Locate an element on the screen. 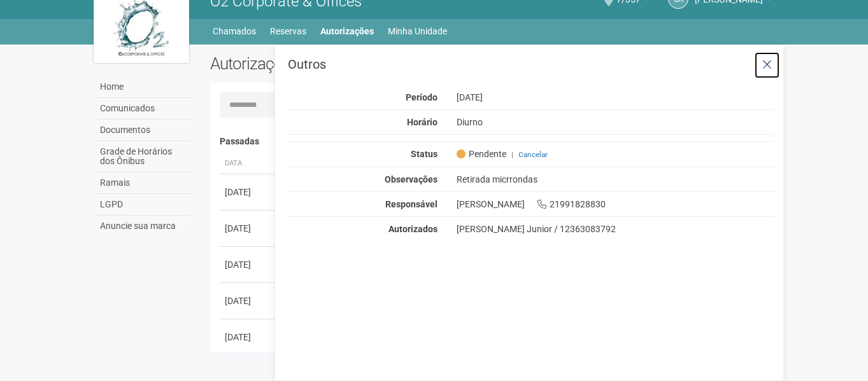  strong: Autorizados is located at coordinates (412, 229).